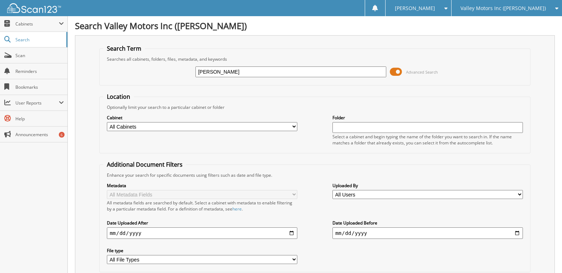  What do you see at coordinates (237, 208) in the screenshot?
I see `a: here` at bounding box center [237, 208].